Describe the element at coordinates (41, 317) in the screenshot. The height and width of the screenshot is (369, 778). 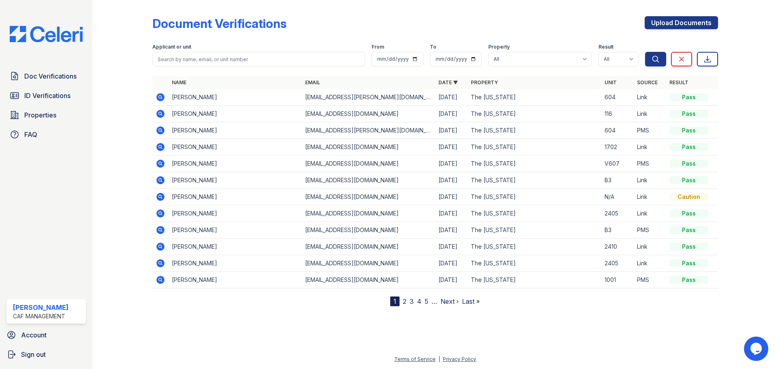
I see `div: CAF Management` at that location.